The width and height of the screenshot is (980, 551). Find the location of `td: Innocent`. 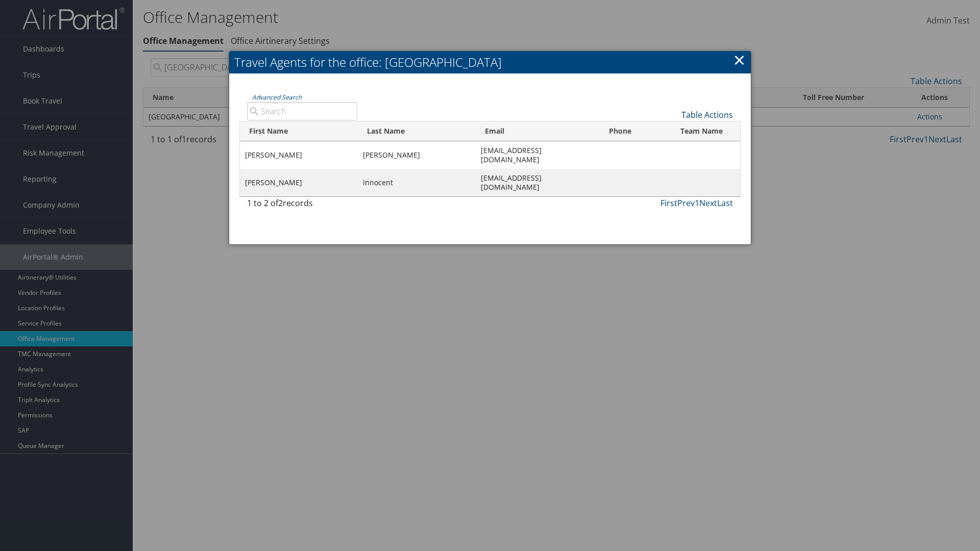

td: Innocent is located at coordinates (417, 183).